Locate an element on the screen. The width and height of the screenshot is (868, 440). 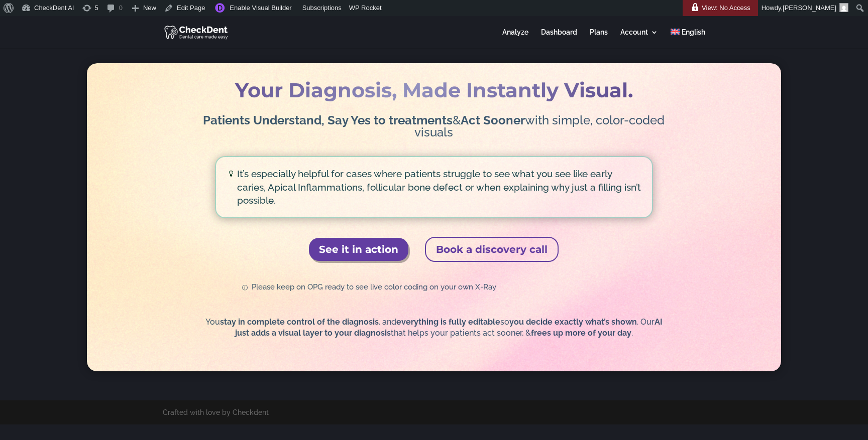
a: Analyze is located at coordinates (515, 38).